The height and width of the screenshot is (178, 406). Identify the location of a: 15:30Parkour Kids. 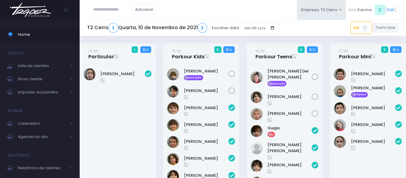
(188, 54).